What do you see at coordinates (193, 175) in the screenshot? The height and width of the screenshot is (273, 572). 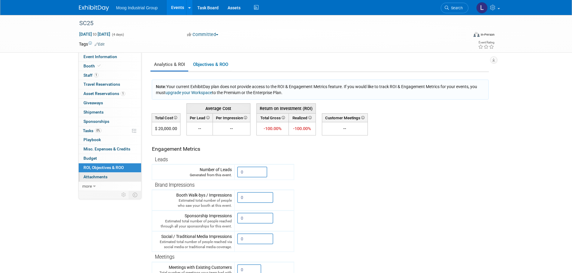 I see `div: Generated from this event.` at bounding box center [193, 175].